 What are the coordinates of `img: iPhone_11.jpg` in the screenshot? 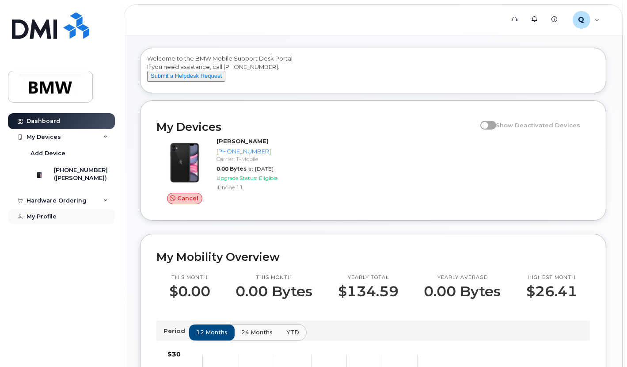 It's located at (185, 163).